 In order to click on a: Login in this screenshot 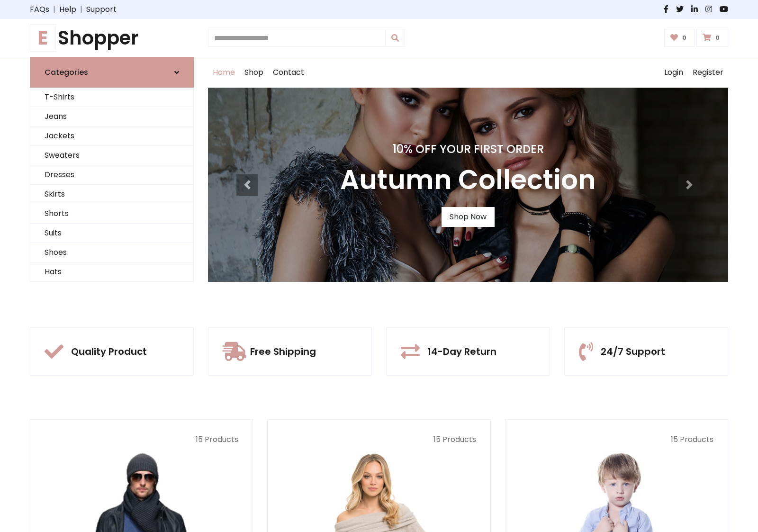, I will do `click(673, 73)`.